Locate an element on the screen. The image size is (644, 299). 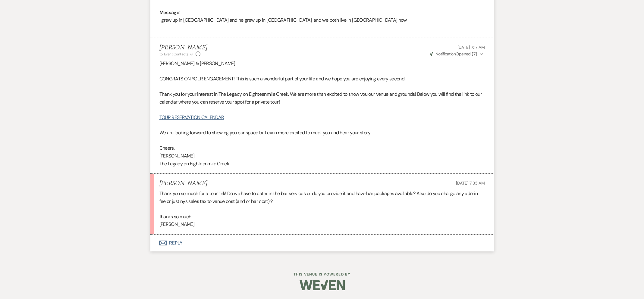
p: The Legacy on Eighteenmile Creek is located at coordinates (322, 164).